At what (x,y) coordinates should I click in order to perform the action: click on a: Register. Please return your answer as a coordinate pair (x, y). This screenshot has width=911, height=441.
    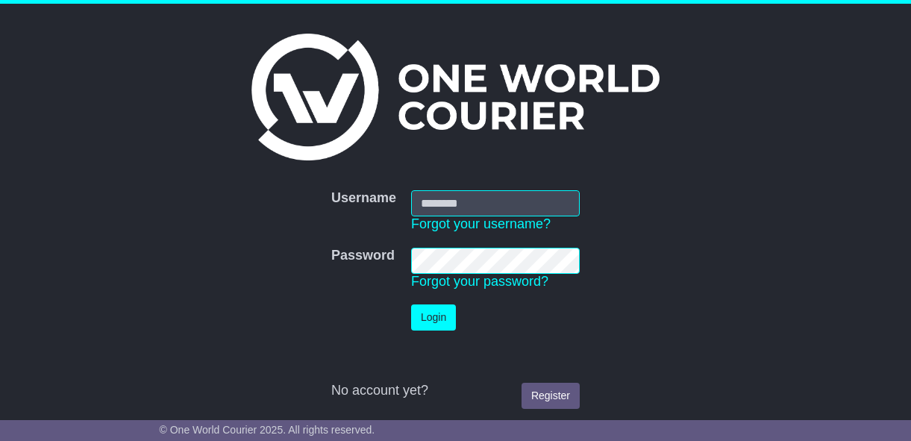
    Looking at the image, I should click on (551, 395).